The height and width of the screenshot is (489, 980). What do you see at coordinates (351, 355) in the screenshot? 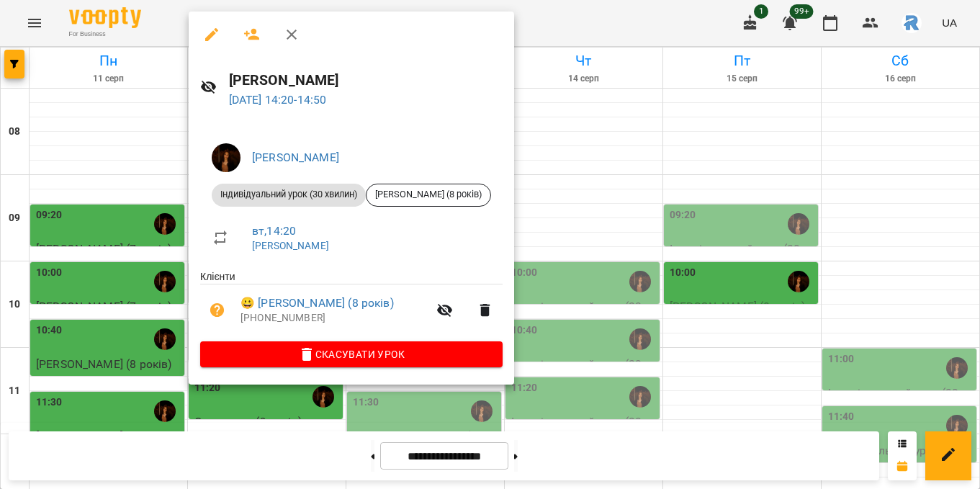
I see `span: Скасувати Урок` at bounding box center [351, 355].